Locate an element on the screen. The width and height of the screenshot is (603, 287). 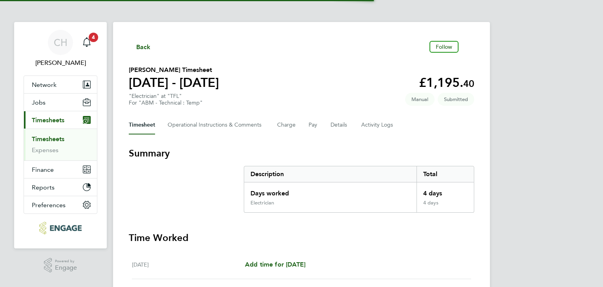
span: Back is located at coordinates (143, 47).